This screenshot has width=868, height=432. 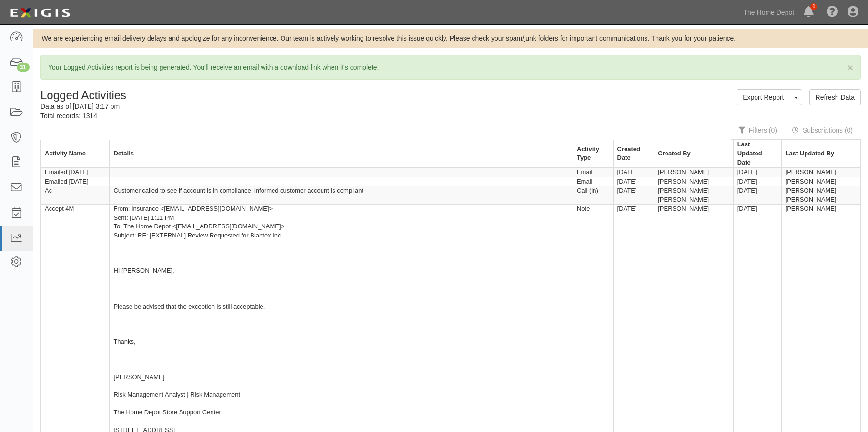 What do you see at coordinates (65, 154) in the screenshot?
I see `div: Activity Name` at bounding box center [65, 154].